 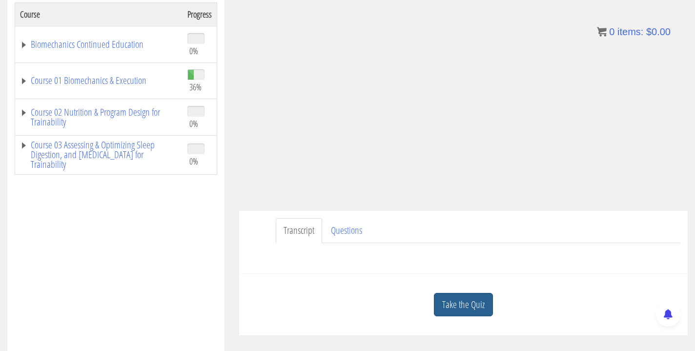 I want to click on a: Take the Quiz, so click(x=463, y=304).